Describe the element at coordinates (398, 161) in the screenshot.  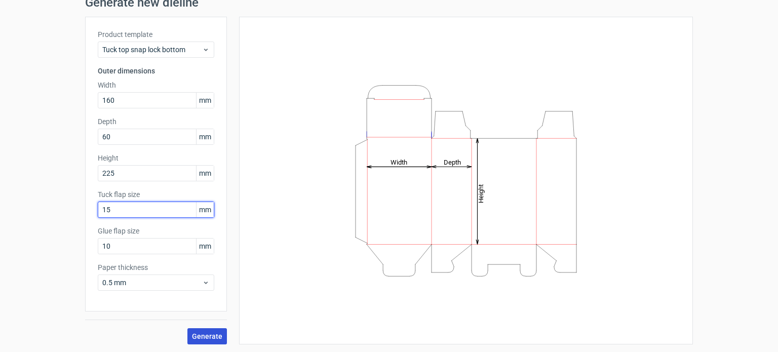
I see `tspan: Width` at that location.